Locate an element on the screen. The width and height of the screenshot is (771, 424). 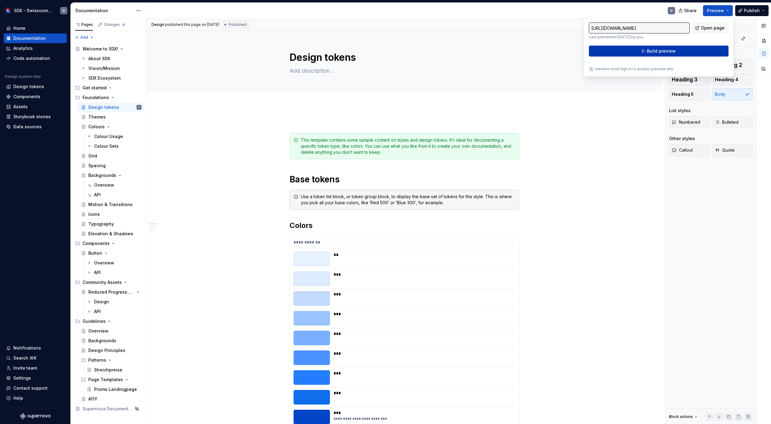
a: Design tokensD is located at coordinates (111, 107).